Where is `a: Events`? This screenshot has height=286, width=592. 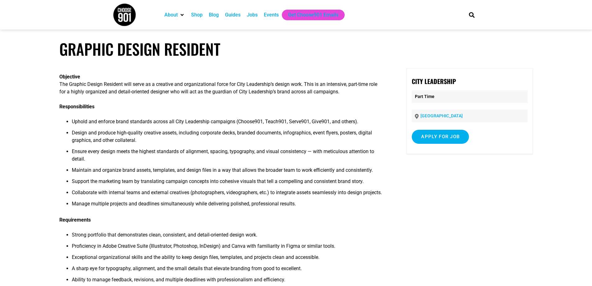 a: Events is located at coordinates (271, 15).